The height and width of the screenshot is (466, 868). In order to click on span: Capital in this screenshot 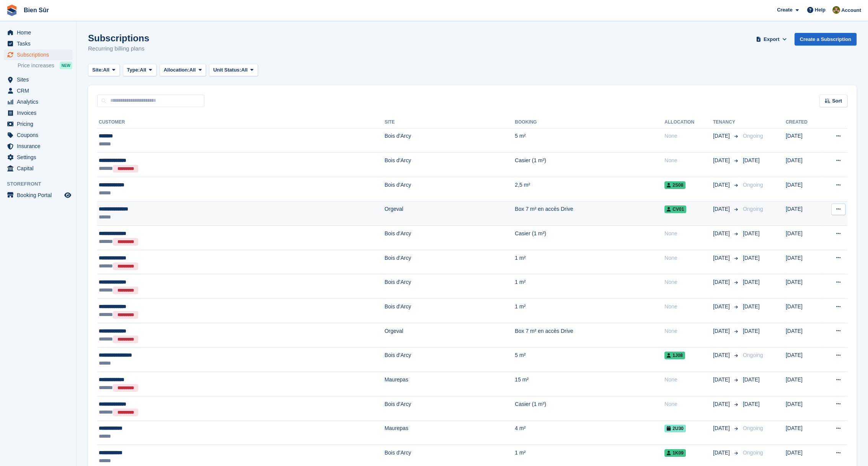, I will do `click(40, 168)`.